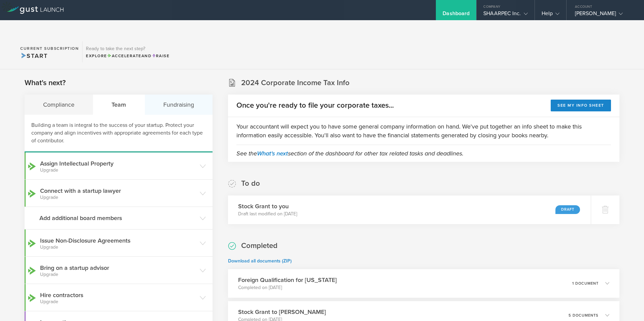 Image resolution: width=644 pixels, height=321 pixels. What do you see at coordinates (129, 56) in the screenshot?
I see `span: and` at bounding box center [129, 56].